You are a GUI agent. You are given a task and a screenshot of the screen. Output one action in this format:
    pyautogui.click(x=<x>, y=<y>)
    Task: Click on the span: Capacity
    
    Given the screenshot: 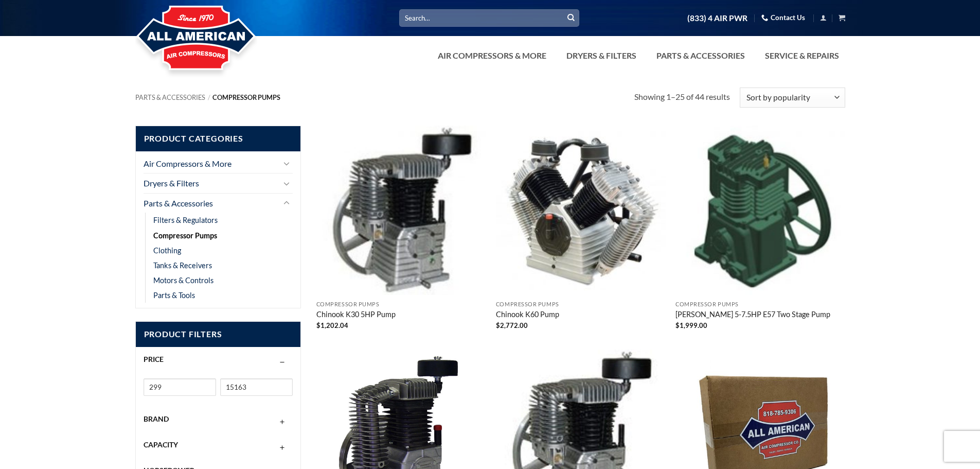 What is the action you would take?
    pyautogui.click(x=160, y=444)
    